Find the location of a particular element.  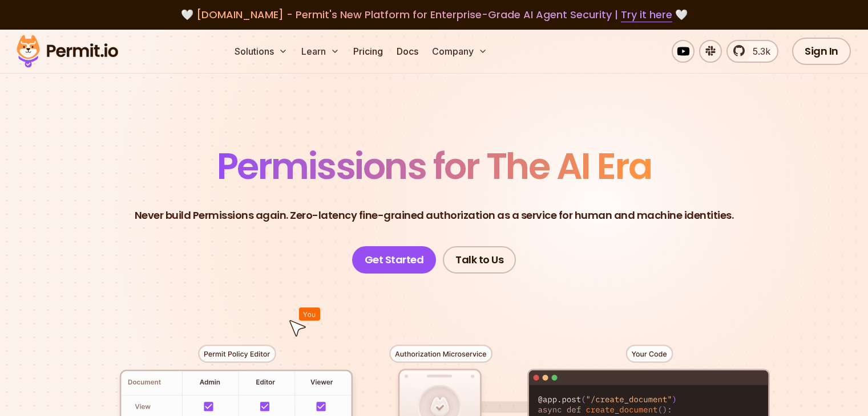

p: Never build Permissions again. Zero-latency fine-grained authorization as a service for human and... is located at coordinates (434, 216).